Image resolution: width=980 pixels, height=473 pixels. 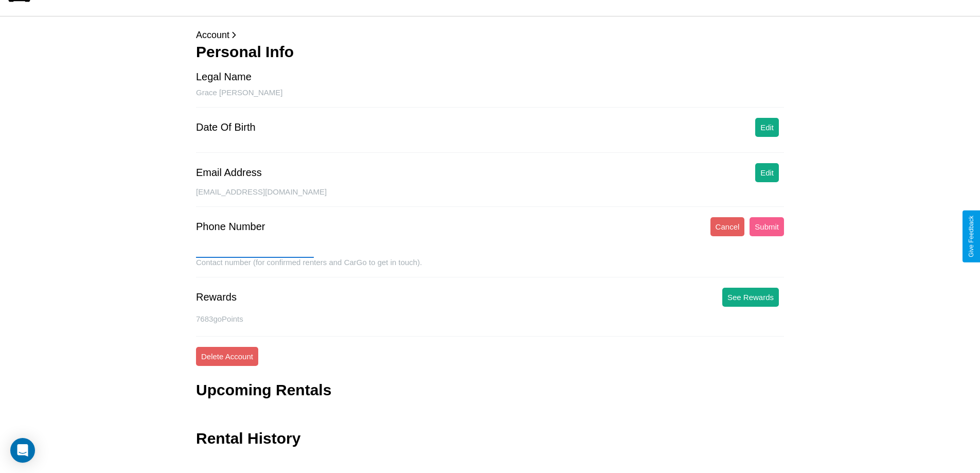 What do you see at coordinates (263, 390) in the screenshot?
I see `h3: Upcoming Rentals` at bounding box center [263, 390].